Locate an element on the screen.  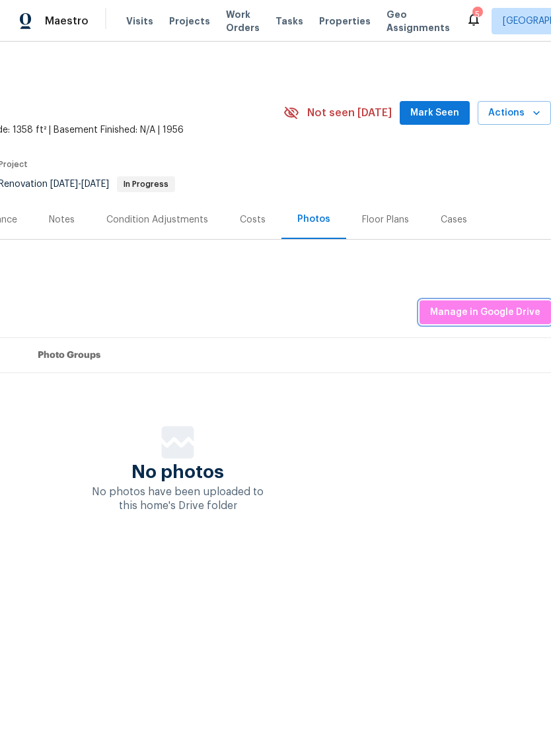
div: Photos is located at coordinates (314, 219).